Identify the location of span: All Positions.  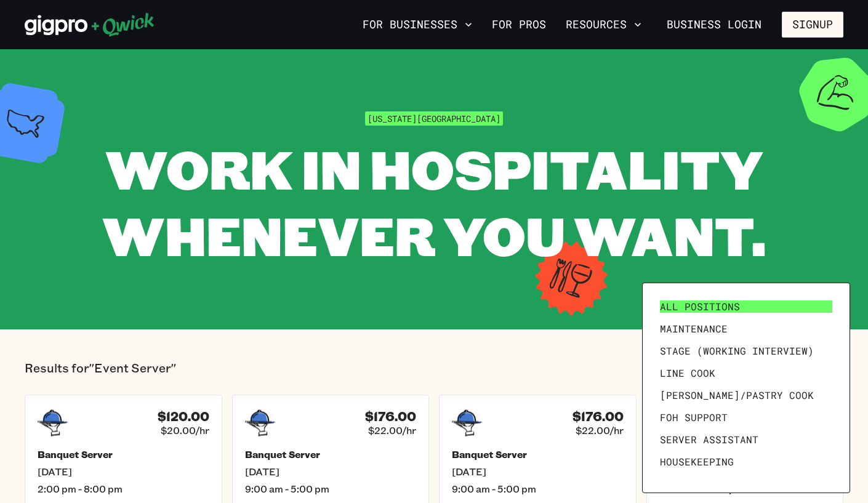
(700, 307).